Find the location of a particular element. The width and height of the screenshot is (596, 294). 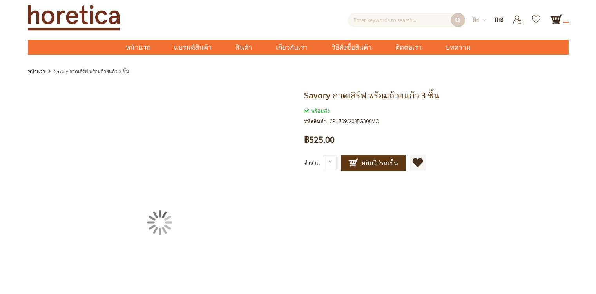

span: Savory ถาดเสิร์ฟ พร้อมถ้วยแก้ว 3 ชิ้น is located at coordinates (371, 95).